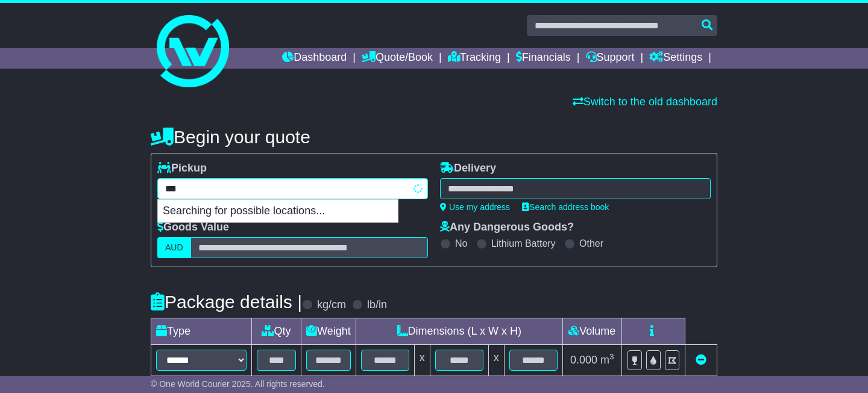 The width and height of the screenshot is (868, 393). Describe the element at coordinates (182, 169) in the screenshot. I see `label: Pickup` at that location.